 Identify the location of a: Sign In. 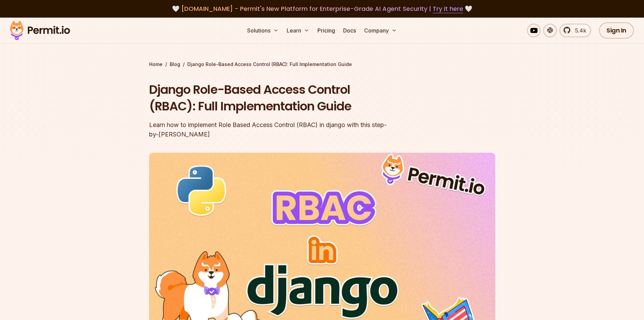
(616, 31).